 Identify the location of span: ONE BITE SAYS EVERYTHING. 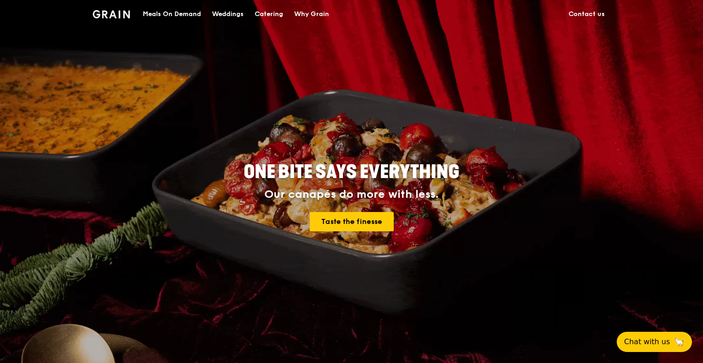
(351, 172).